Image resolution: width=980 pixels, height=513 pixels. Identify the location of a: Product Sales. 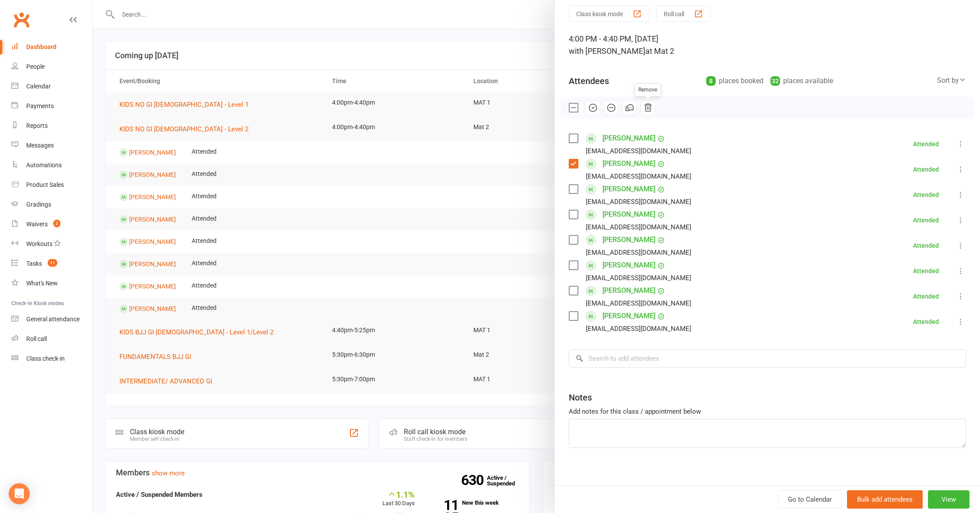
(52, 185).